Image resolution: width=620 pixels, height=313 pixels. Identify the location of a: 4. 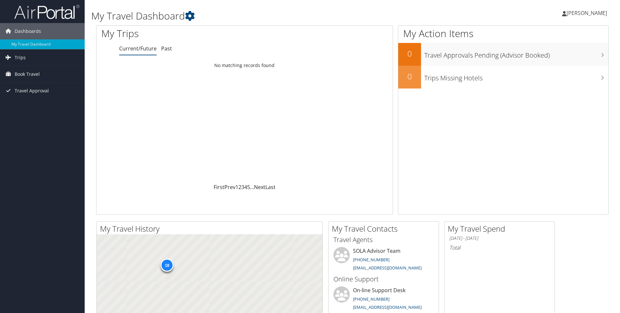
(245, 187).